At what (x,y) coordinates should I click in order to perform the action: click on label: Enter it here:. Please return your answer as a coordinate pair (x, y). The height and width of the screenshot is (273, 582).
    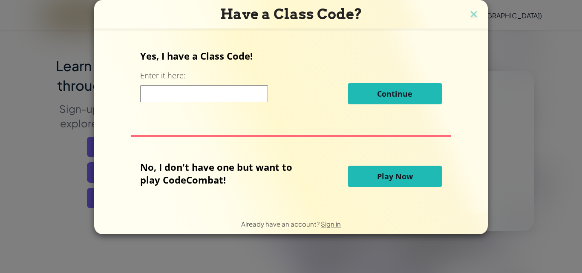
    Looking at the image, I should click on (163, 75).